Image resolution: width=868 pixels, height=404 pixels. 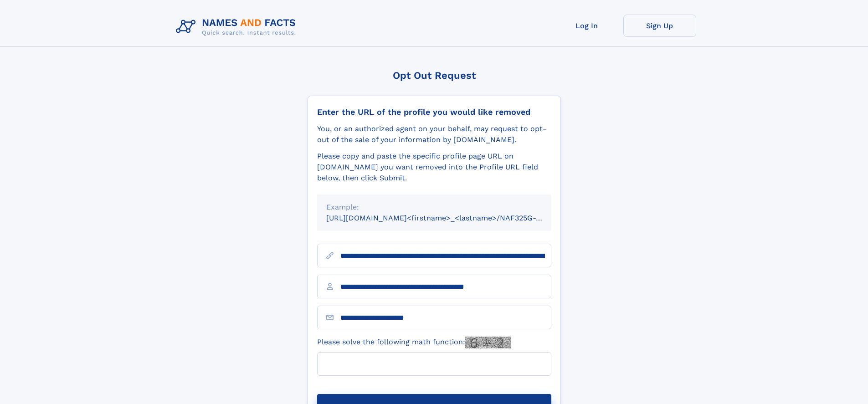 What do you see at coordinates (434, 112) in the screenshot?
I see `div: Enter the URL of the profile you would like removed` at bounding box center [434, 112].